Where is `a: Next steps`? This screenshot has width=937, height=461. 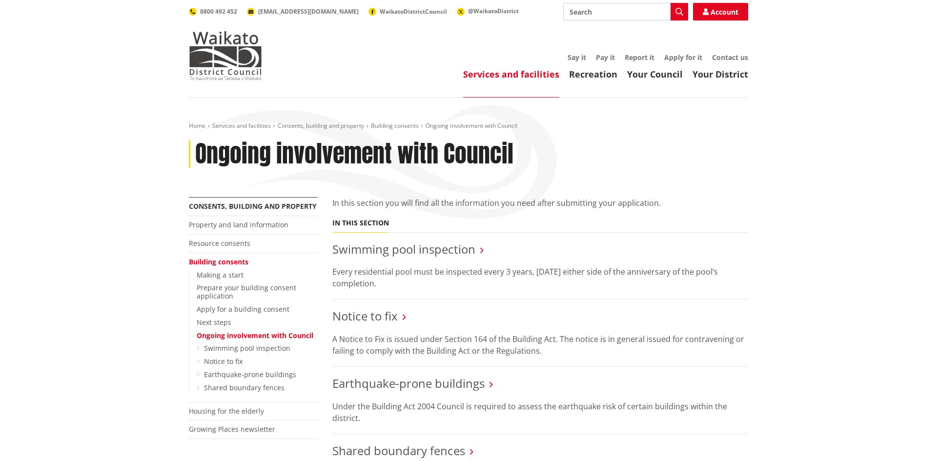 a: Next steps is located at coordinates (214, 322).